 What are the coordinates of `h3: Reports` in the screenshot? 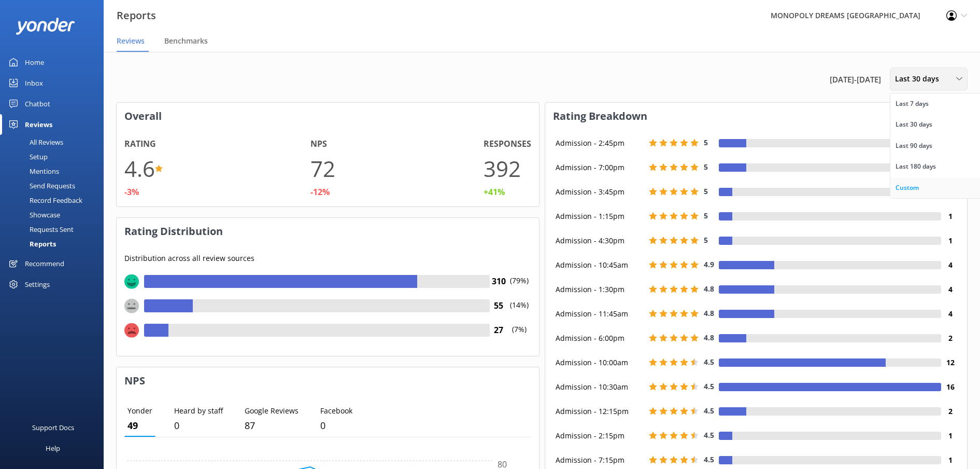 It's located at (137, 15).